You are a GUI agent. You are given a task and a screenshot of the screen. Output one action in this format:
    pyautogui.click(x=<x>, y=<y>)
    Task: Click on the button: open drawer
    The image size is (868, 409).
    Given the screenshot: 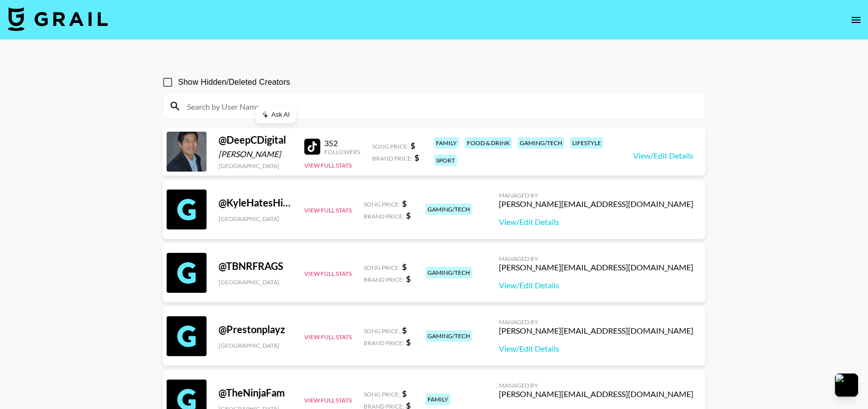 What is the action you would take?
    pyautogui.click(x=856, y=20)
    